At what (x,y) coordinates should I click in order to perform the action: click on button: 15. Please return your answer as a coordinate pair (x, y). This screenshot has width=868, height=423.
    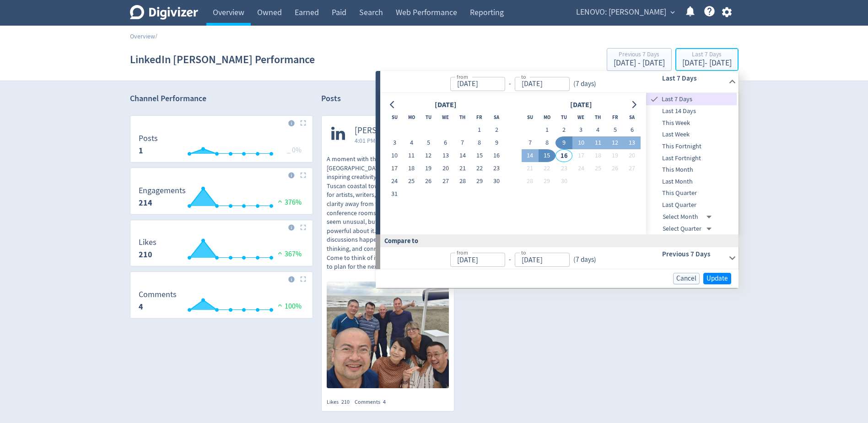
    Looking at the image, I should click on (479, 155).